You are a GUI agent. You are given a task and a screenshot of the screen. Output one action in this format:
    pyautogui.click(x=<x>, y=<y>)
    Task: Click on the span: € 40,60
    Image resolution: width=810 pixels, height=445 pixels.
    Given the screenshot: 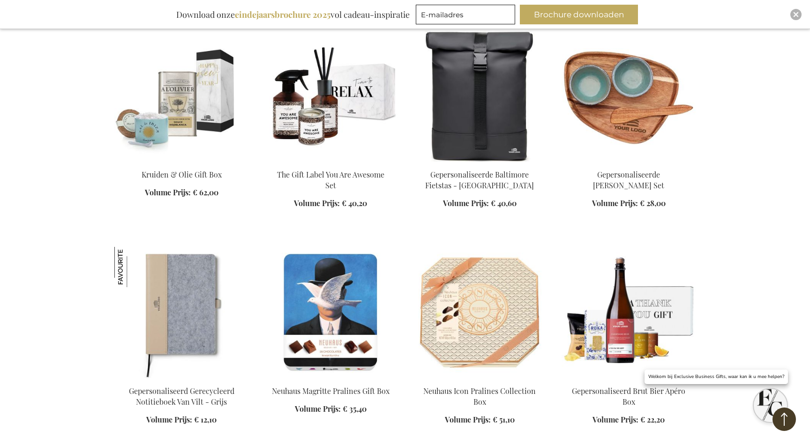 What is the action you would take?
    pyautogui.click(x=504, y=203)
    